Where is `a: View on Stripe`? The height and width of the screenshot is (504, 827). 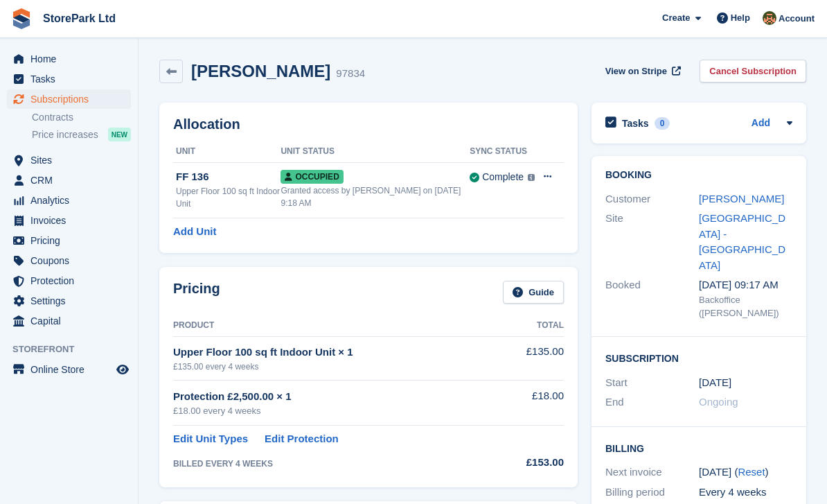
a: View on Stripe is located at coordinates (641, 70).